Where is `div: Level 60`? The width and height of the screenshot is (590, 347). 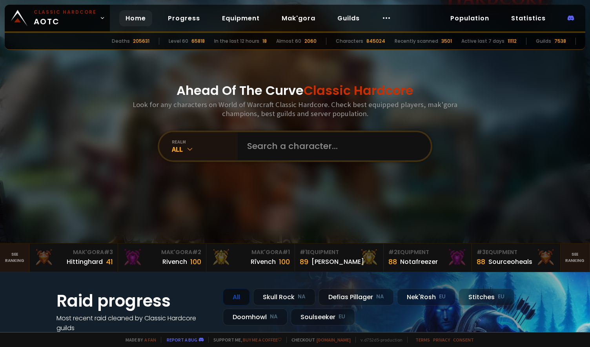 div: Level 60 is located at coordinates (179, 41).